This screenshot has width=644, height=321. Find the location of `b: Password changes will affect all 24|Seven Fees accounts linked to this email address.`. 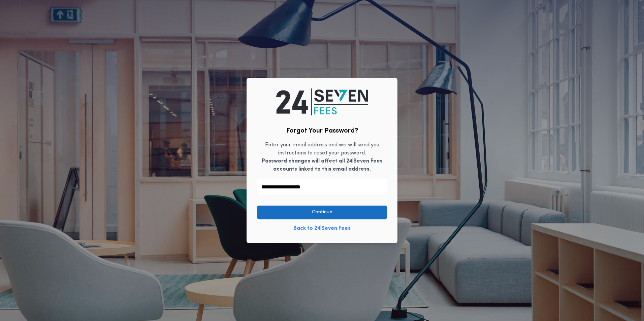

b: Password changes will affect all 24|Seven Fees accounts linked to this email address. is located at coordinates (322, 165).